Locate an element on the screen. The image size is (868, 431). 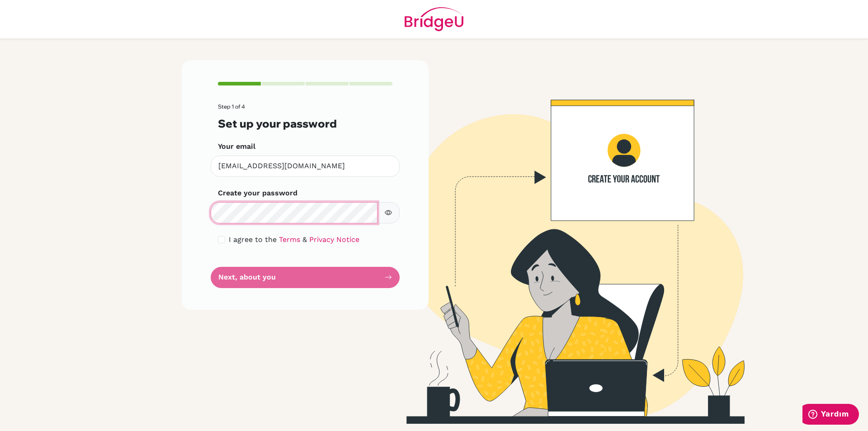
label: Create your password is located at coordinates (257, 193).